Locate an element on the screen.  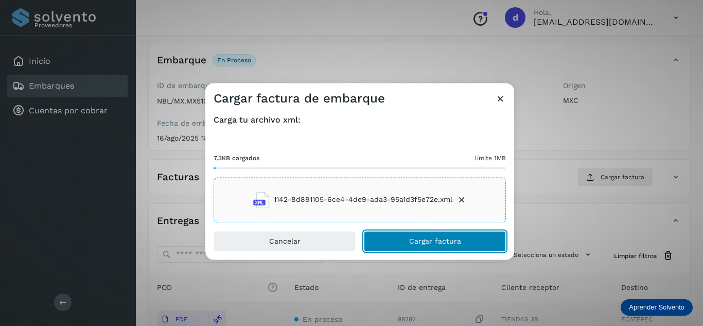
h3: Cargar factura de embarque is located at coordinates (299, 98).